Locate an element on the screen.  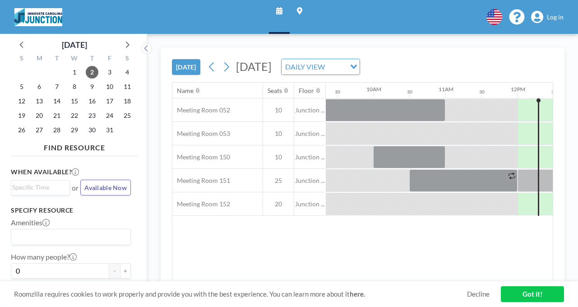
span: Wednesday, October 15, 2025 is located at coordinates (74, 101).